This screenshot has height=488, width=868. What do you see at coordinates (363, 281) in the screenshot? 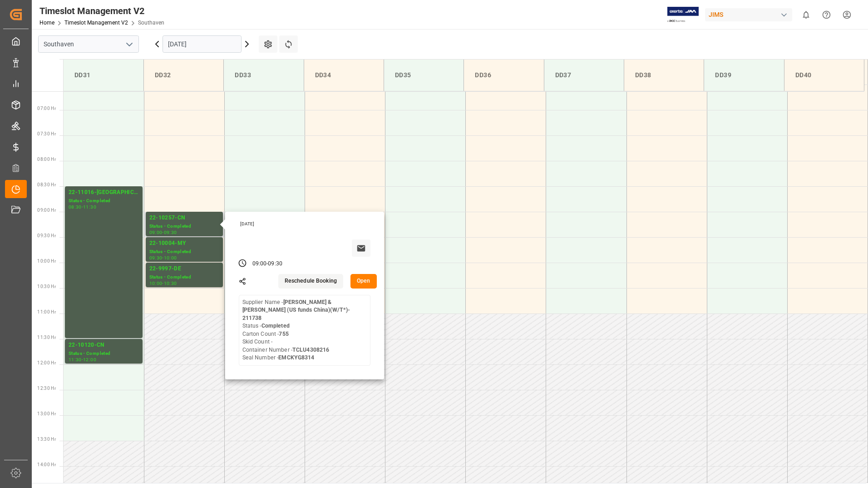
I see `button: Open` at bounding box center [363, 281].